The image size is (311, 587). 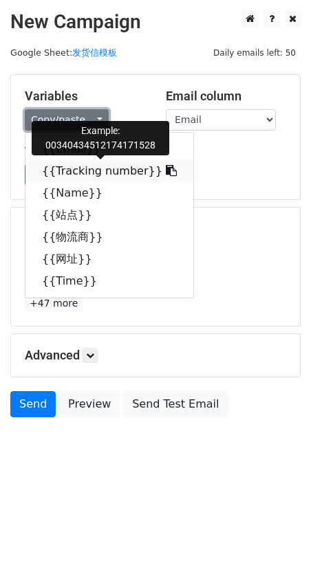 I want to click on a: {{物流商}}, so click(x=109, y=237).